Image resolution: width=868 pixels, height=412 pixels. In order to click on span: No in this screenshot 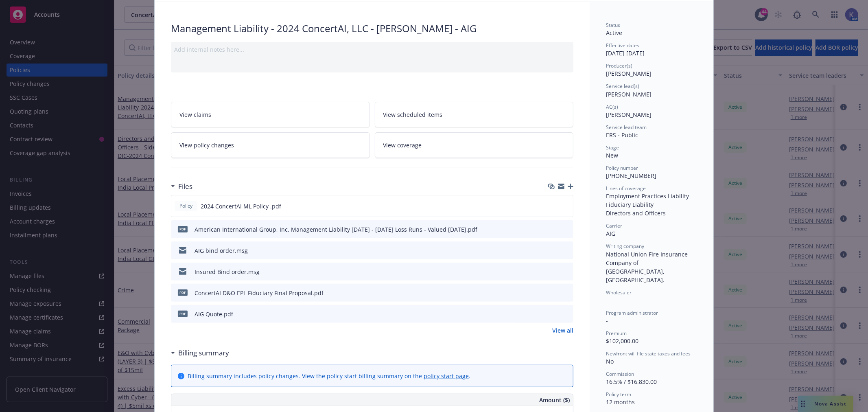, I will do `click(609, 361)`.